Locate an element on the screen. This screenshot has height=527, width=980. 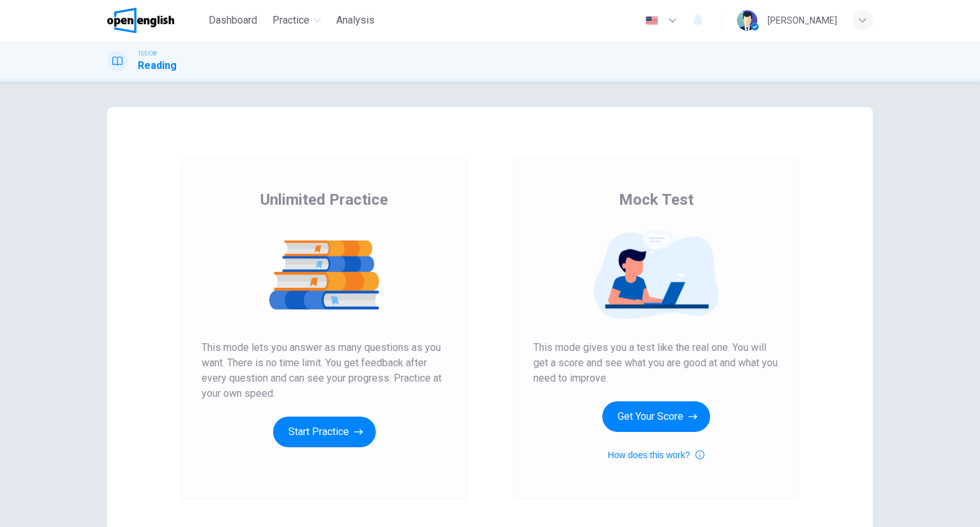
img: en is located at coordinates (651, 21).